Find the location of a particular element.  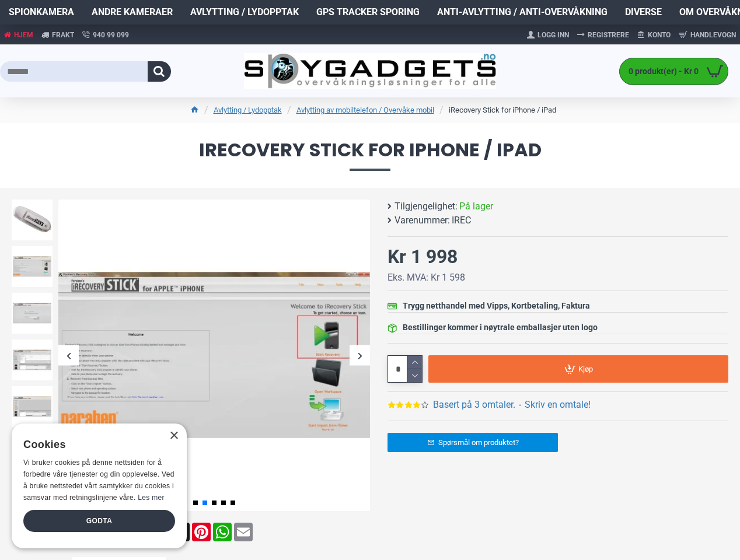

a: Registrere is located at coordinates (603, 35).